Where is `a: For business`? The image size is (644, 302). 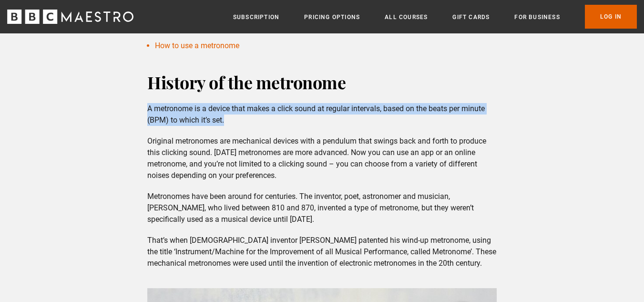 a: For business is located at coordinates (537, 17).